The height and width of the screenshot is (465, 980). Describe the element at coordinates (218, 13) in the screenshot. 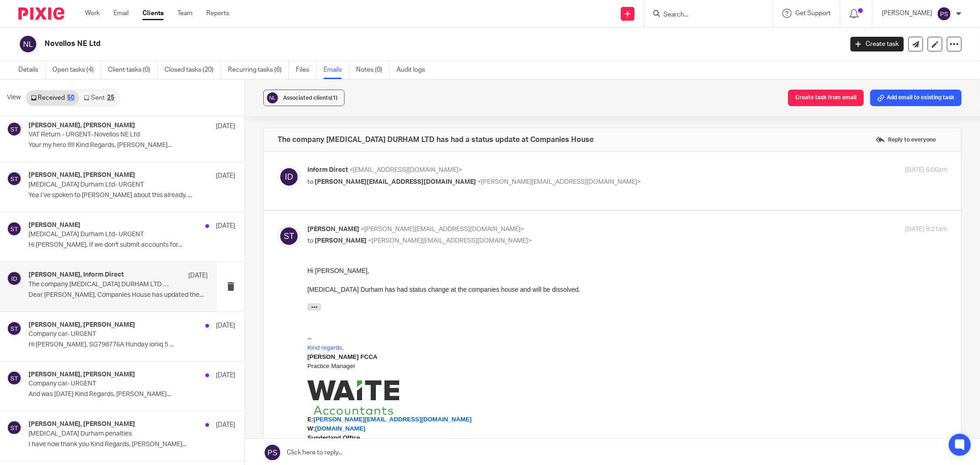

I see `a: Reports` at that location.